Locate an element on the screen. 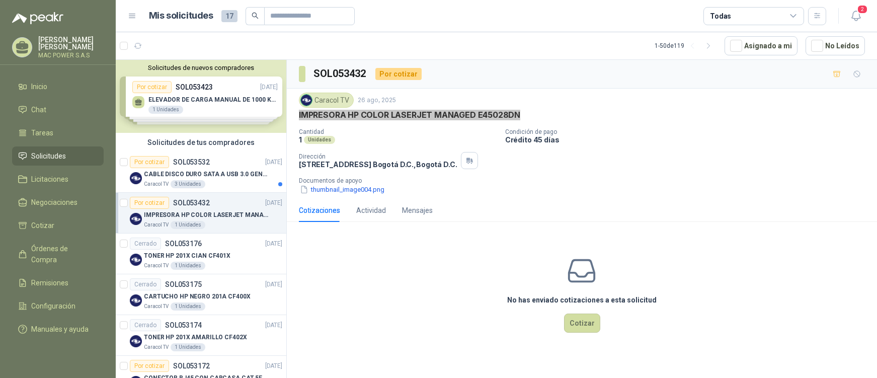 The image size is (877, 378). span: Chat is located at coordinates (39, 110).